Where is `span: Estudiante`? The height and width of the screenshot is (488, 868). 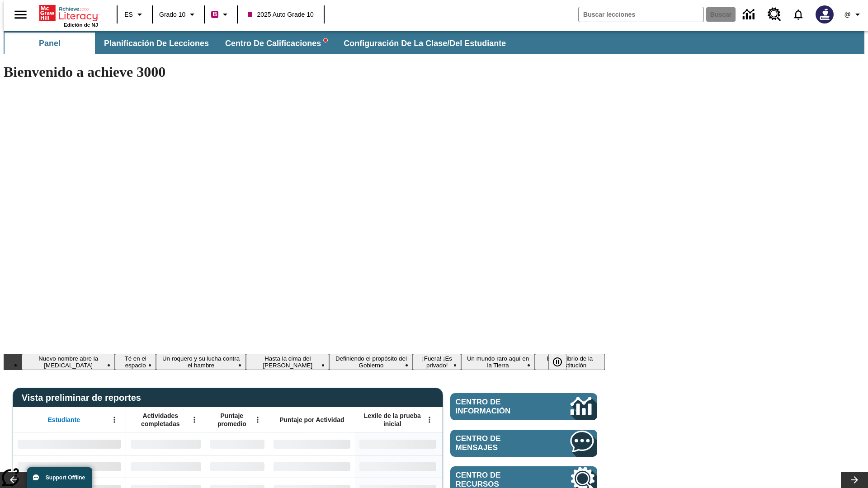
span: Estudiante is located at coordinates (64, 419).